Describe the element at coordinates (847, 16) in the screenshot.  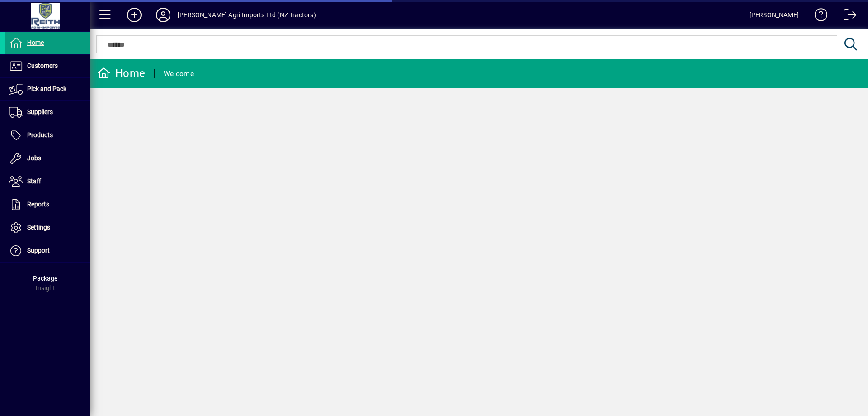
I see `a: Logout` at that location.